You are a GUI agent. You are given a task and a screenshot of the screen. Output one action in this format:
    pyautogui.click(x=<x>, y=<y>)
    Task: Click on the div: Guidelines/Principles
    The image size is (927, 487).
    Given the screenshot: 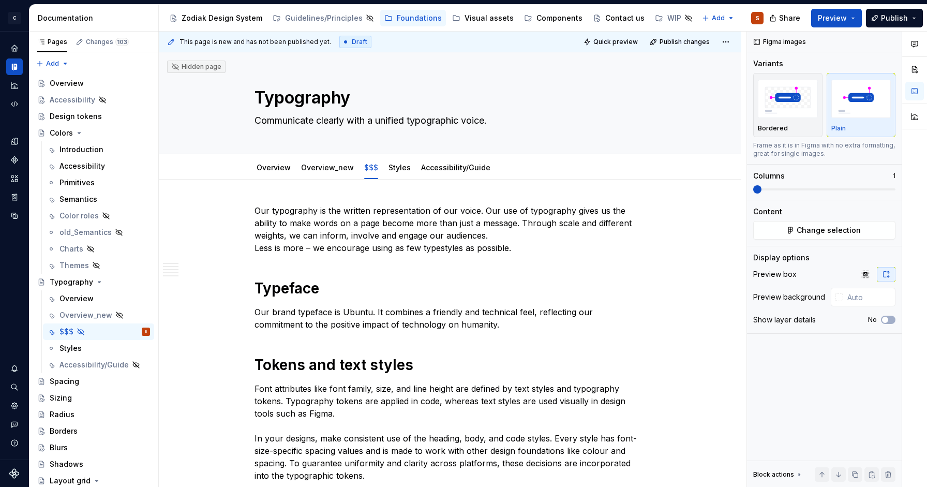 What is the action you would take?
    pyautogui.click(x=324, y=18)
    